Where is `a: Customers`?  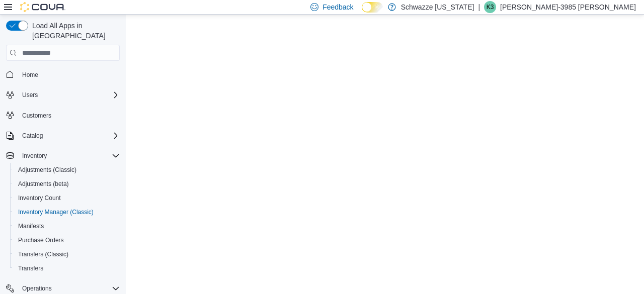
a: Customers is located at coordinates (37, 116).